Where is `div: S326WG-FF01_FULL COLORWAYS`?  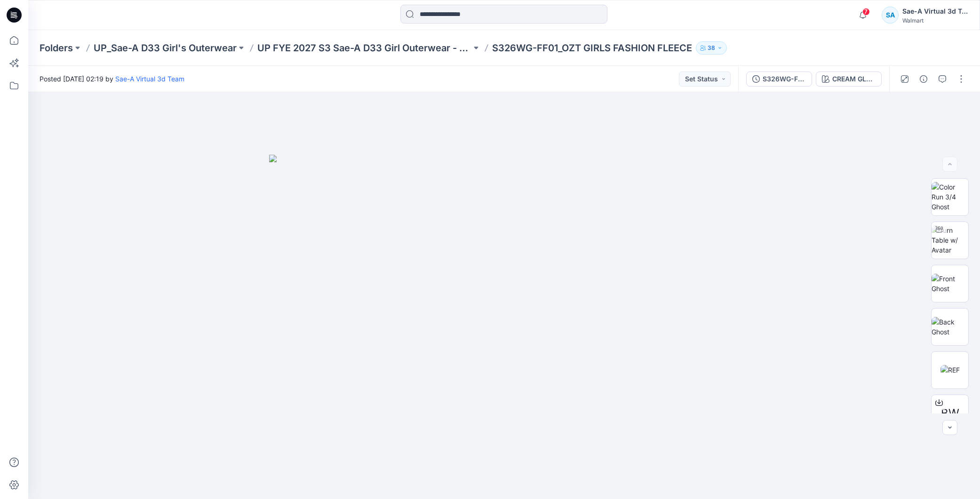 div: S326WG-FF01_FULL COLORWAYS is located at coordinates (784, 79).